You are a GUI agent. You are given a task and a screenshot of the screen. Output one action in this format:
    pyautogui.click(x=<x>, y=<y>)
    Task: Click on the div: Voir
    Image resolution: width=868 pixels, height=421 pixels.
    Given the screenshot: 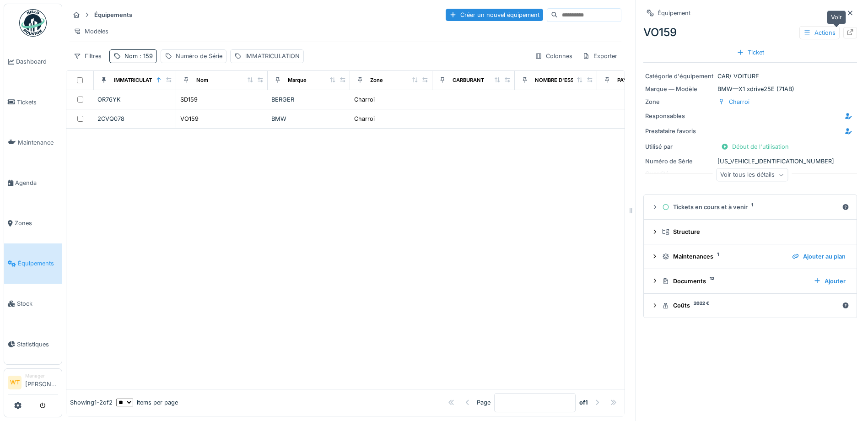 What is the action you would take?
    pyautogui.click(x=836, y=17)
    